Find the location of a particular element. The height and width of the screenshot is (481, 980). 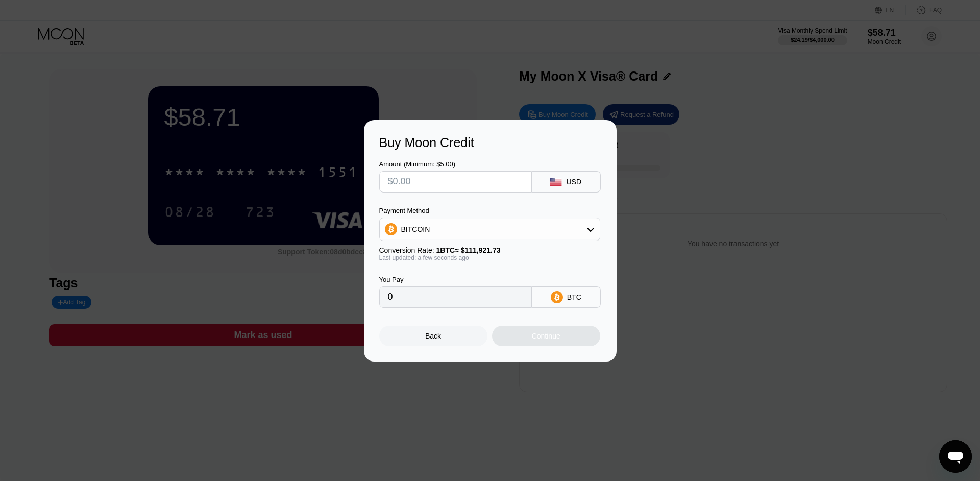

div: You Pay is located at coordinates (456, 279).